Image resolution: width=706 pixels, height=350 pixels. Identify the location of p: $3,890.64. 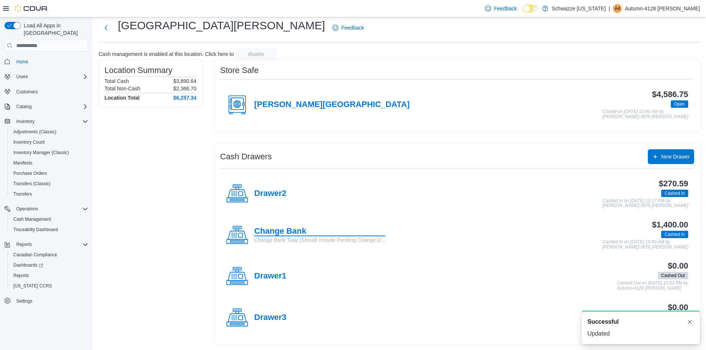
(185, 81).